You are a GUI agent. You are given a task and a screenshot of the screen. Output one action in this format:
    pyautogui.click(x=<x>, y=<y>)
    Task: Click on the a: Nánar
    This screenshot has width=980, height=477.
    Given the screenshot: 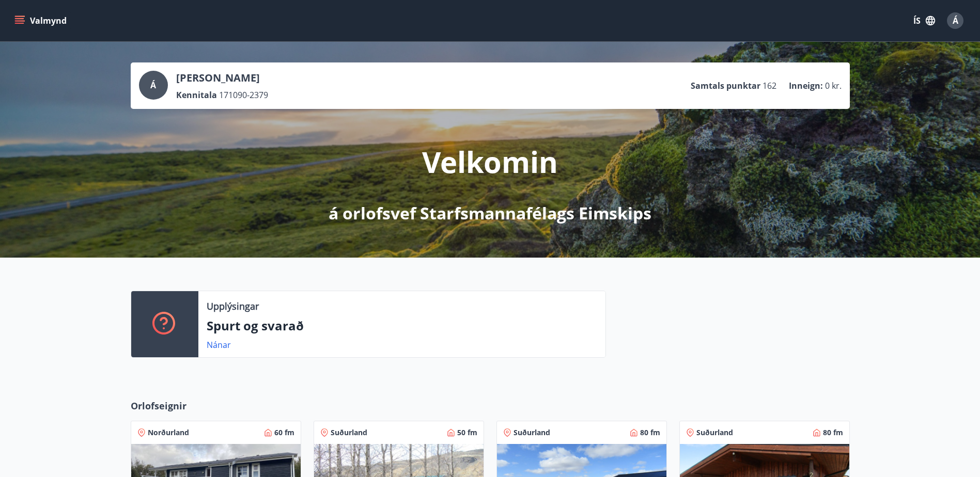 What is the action you would take?
    pyautogui.click(x=219, y=345)
    